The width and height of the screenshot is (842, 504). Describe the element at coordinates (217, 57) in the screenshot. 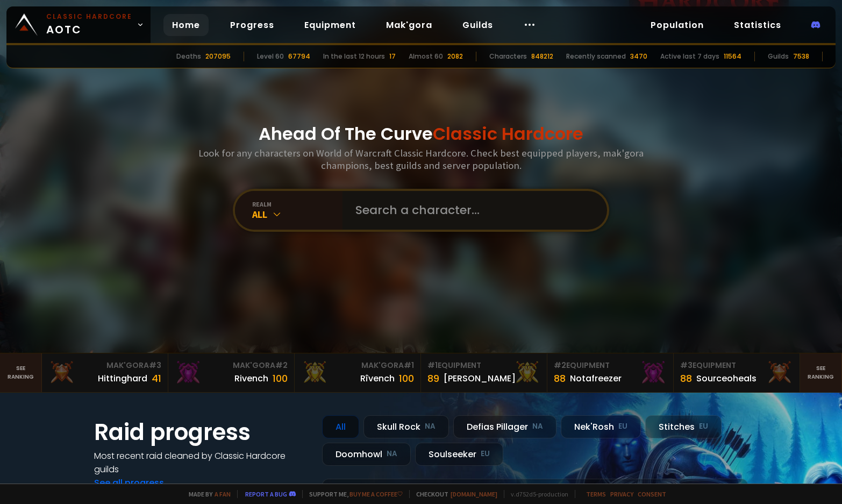

I see `div: 207095` at that location.